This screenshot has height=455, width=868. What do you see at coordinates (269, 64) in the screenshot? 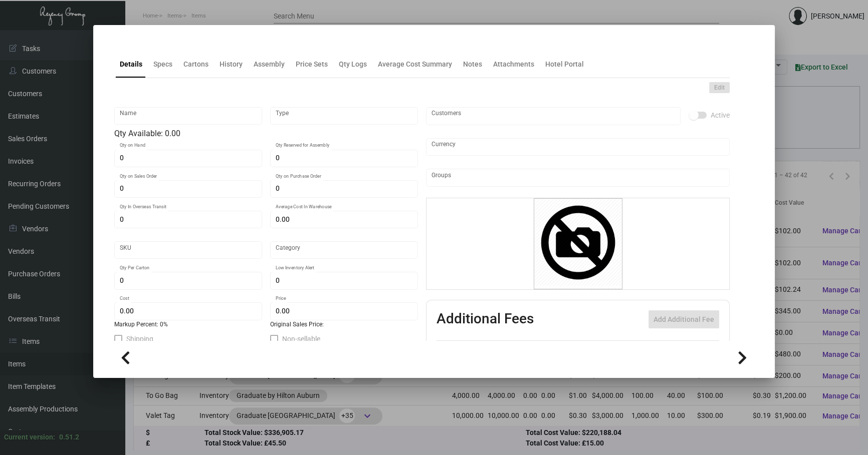
I see `div: Assembly` at bounding box center [269, 64].